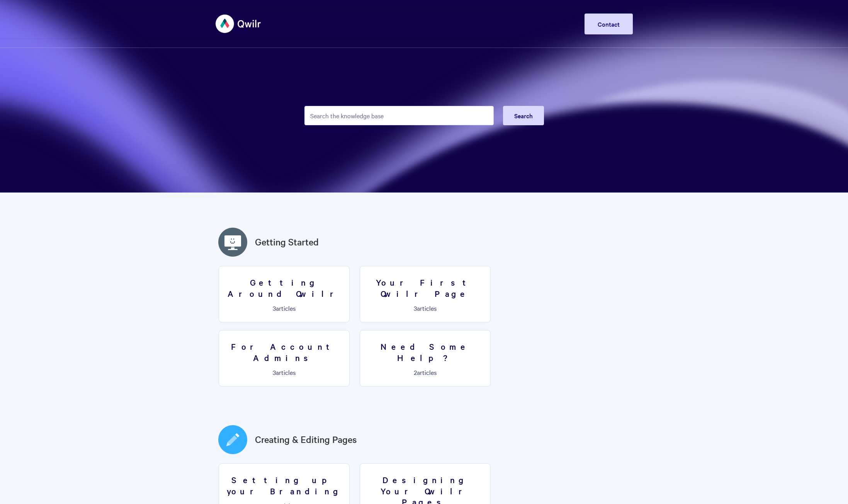 Image resolution: width=848 pixels, height=504 pixels. What do you see at coordinates (424, 358) in the screenshot?
I see `a: Need Some Help? 2articles` at bounding box center [424, 358].